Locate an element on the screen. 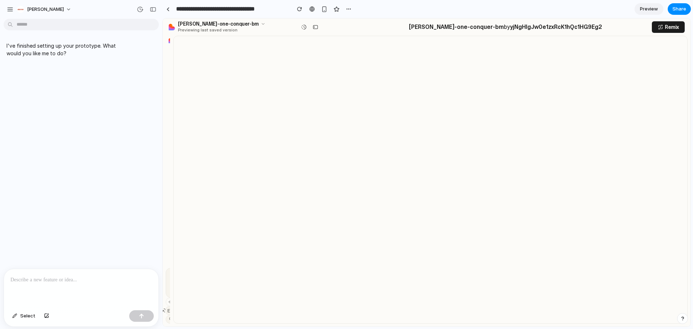 This screenshot has width=693, height=329. button: Select is located at coordinates (24, 316).